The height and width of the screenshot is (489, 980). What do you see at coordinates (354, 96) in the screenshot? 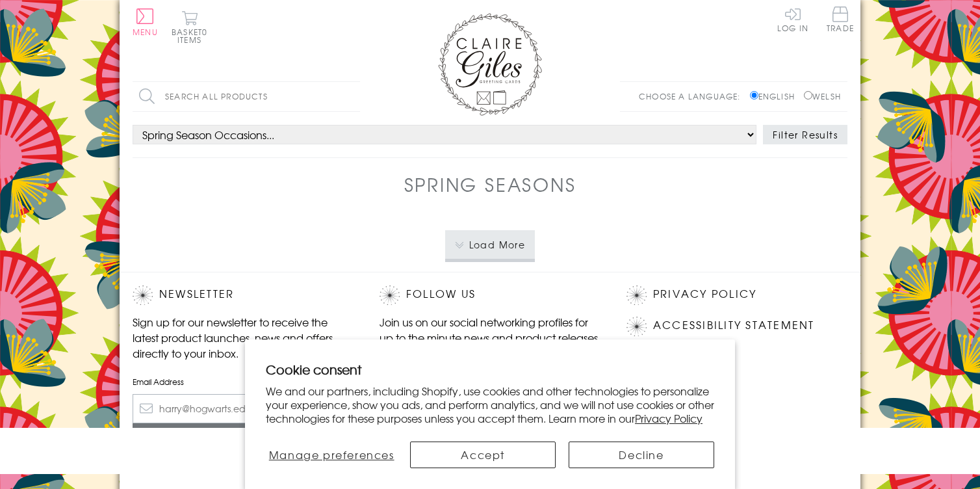
I see `input: Search` at bounding box center [354, 96].